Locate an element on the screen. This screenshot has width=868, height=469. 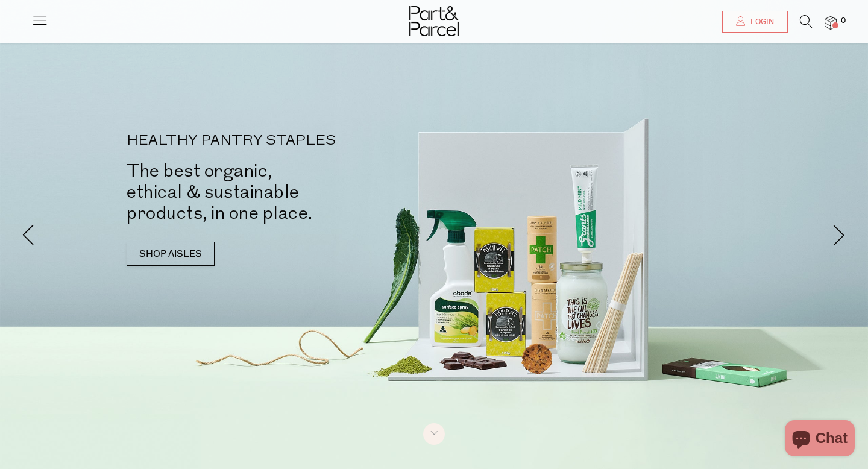
h2: The best organic, ethical & sustainable products, in one place. is located at coordinates (290, 191).